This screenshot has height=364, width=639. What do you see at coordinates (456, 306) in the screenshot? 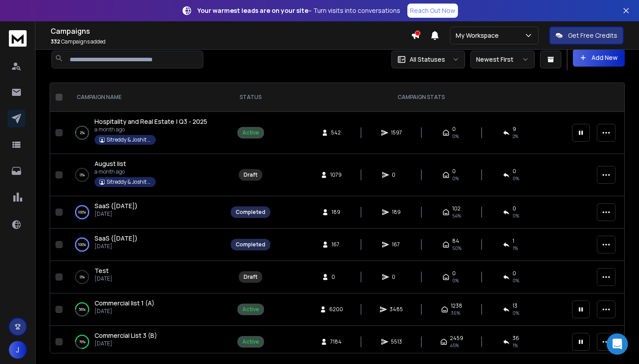
I see `span: 1238` at bounding box center [456, 306].